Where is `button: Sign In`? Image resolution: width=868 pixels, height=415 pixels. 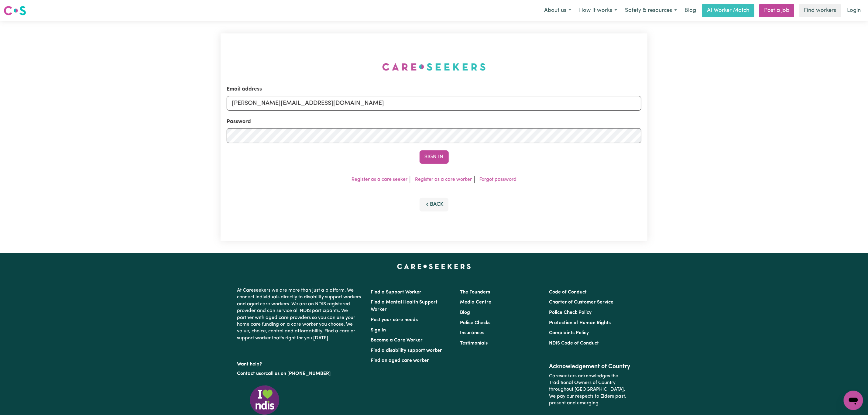
button: Sign In is located at coordinates (434, 157).